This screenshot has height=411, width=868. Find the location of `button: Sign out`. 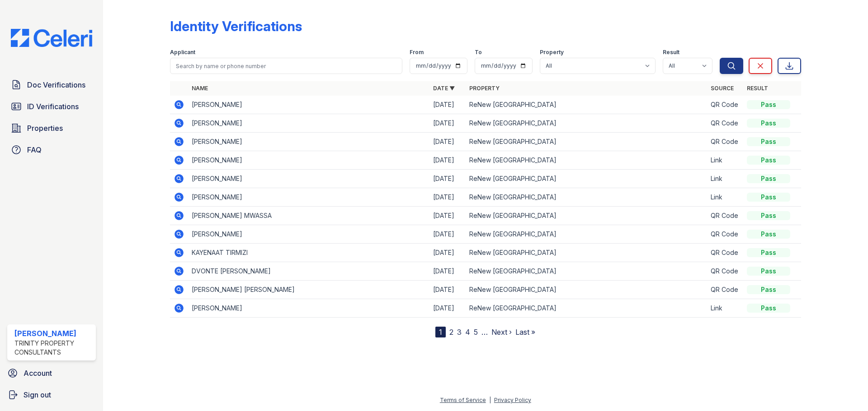

button: Sign out is located at coordinates (52, 395).